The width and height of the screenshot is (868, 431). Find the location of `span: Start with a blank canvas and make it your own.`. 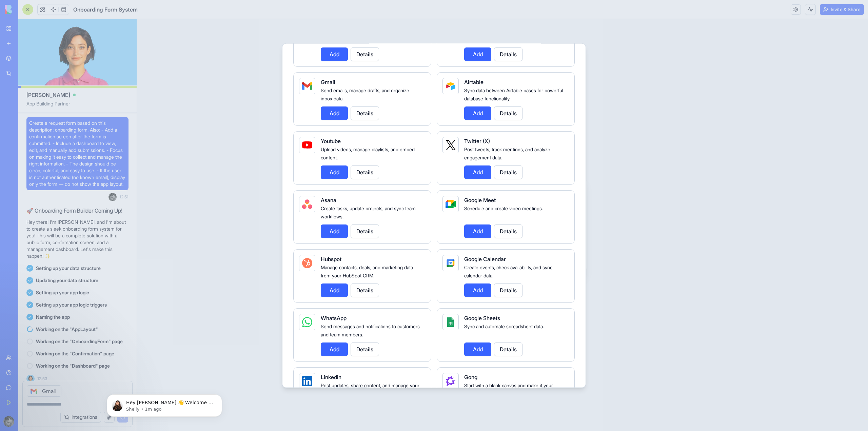

span: Start with a blank canvas and make it your own. is located at coordinates (508, 389).